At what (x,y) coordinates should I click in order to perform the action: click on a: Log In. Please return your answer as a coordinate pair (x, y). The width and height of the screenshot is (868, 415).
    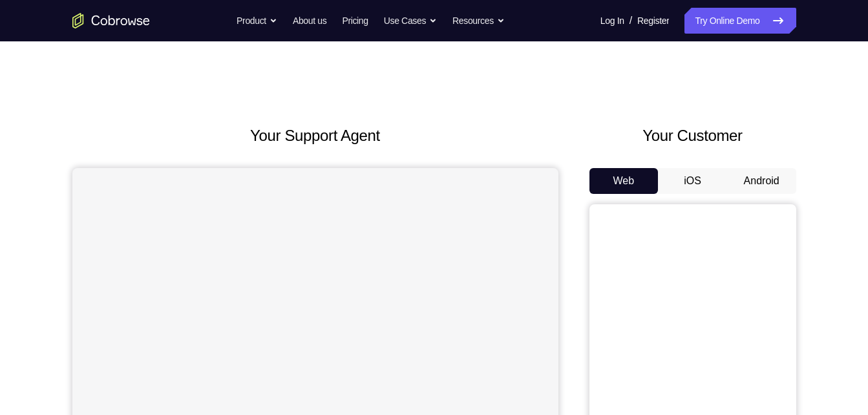
    Looking at the image, I should click on (612, 20).